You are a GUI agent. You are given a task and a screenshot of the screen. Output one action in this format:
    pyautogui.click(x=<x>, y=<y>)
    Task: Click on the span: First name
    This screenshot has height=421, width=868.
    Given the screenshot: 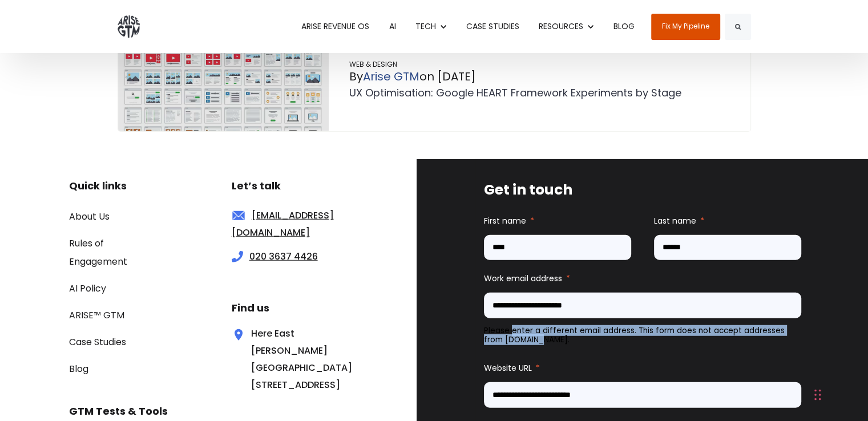 What is the action you would take?
    pyautogui.click(x=505, y=221)
    